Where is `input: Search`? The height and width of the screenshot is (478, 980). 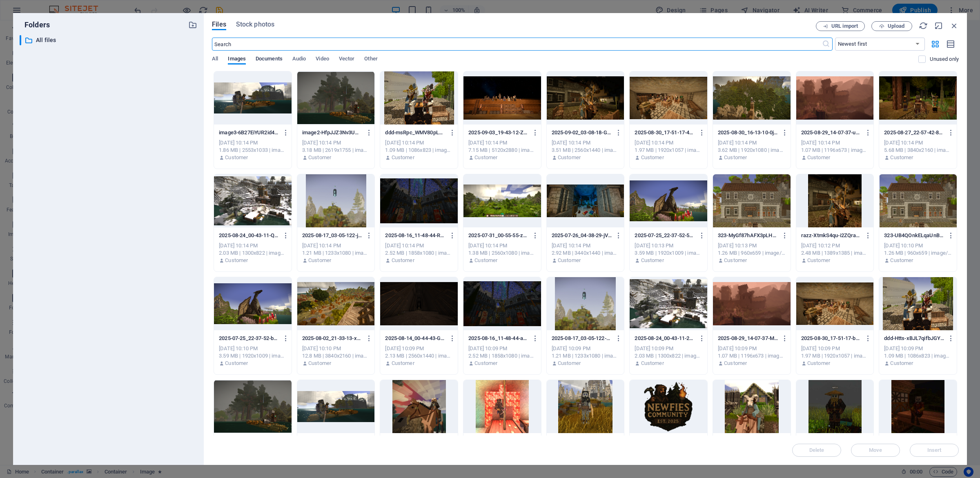 input: Search is located at coordinates (517, 45).